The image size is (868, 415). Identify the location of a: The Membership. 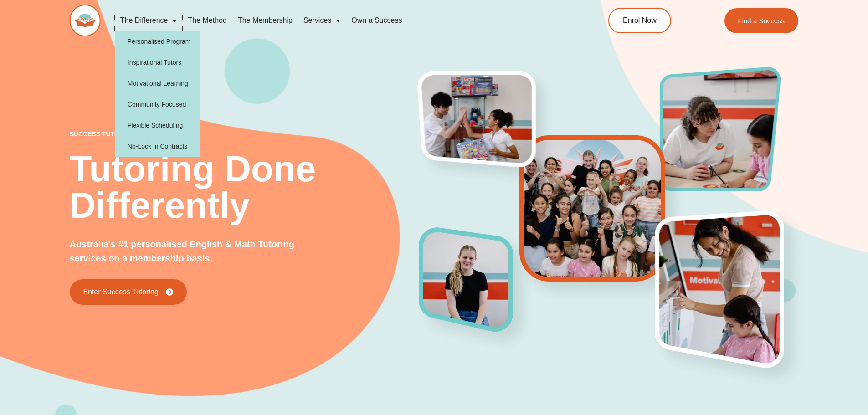
(265, 21).